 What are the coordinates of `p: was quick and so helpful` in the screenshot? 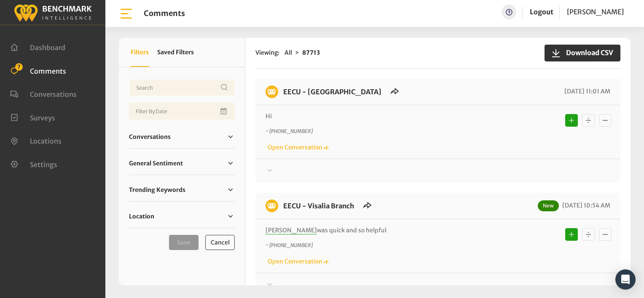 It's located at (395, 230).